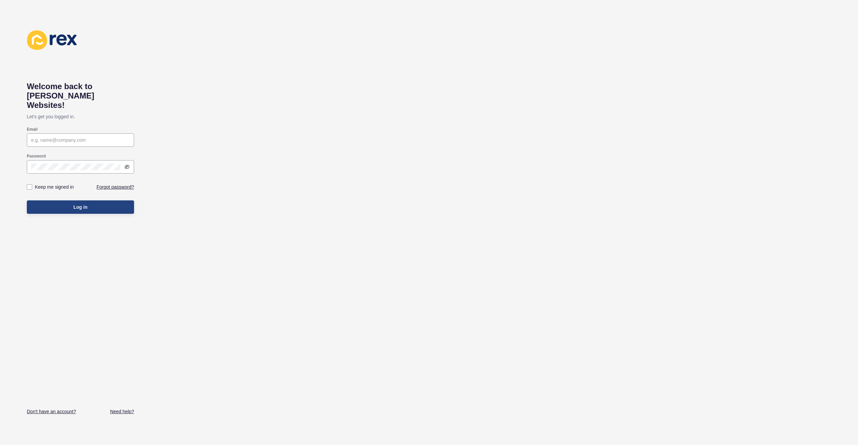  Describe the element at coordinates (80, 207) in the screenshot. I see `button: Log in` at that location.